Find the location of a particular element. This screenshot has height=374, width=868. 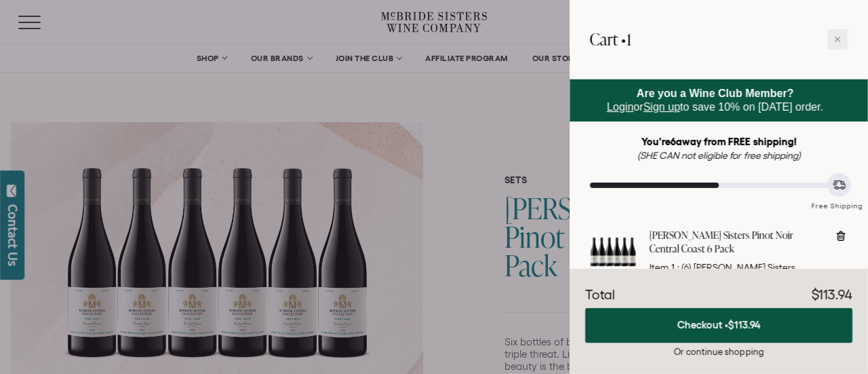

span: 1 is located at coordinates (628, 39).